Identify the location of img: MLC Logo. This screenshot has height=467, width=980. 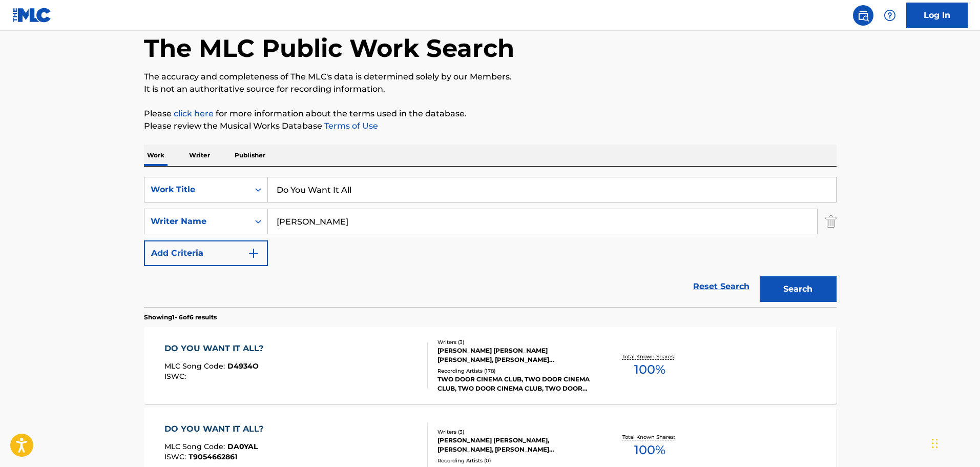
(32, 15).